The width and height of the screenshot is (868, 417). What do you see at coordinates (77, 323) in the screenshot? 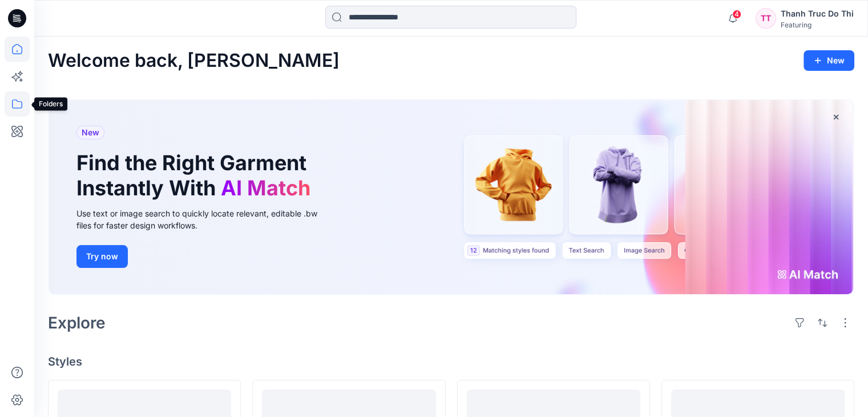
I see `h2: Explore` at bounding box center [77, 323].